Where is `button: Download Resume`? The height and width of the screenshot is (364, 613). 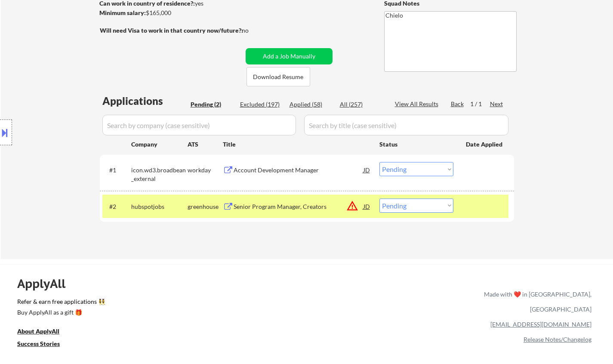 button: Download Resume is located at coordinates (278, 77).